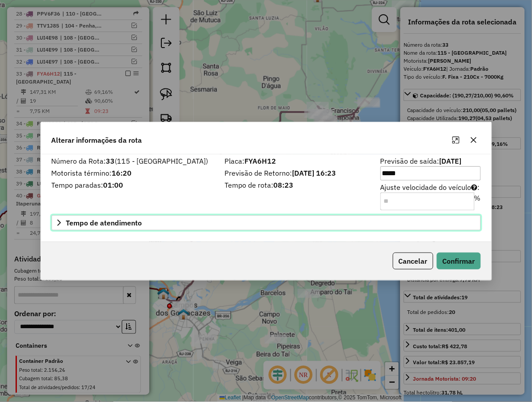 Image resolution: width=532 pixels, height=402 pixels. I want to click on span: Tempo de atendimento, so click(104, 223).